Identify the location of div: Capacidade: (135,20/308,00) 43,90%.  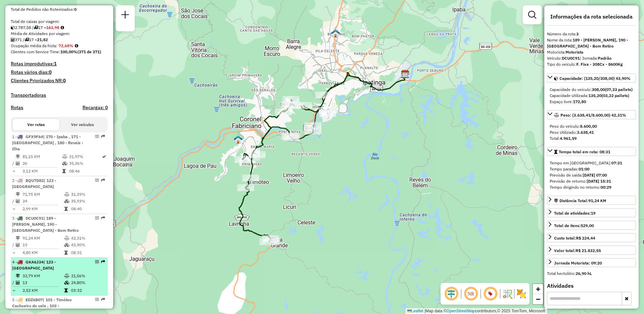
(592, 96).